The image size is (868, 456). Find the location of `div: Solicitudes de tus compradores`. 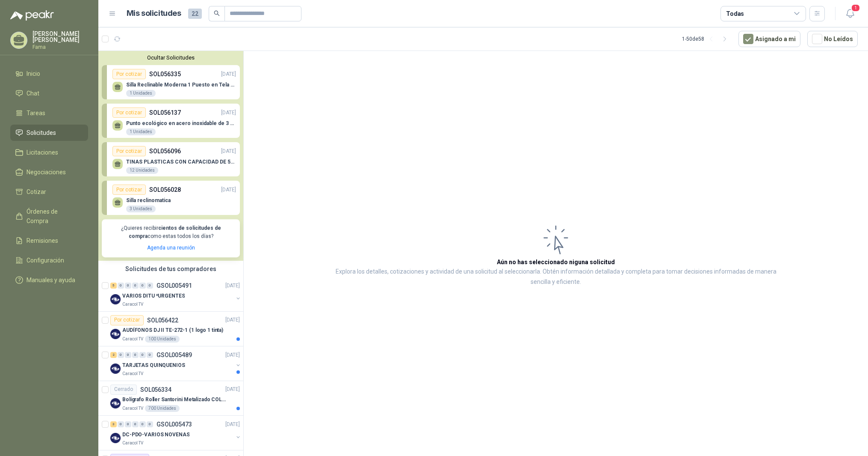

div: Solicitudes de tus compradores is located at coordinates (171, 268).